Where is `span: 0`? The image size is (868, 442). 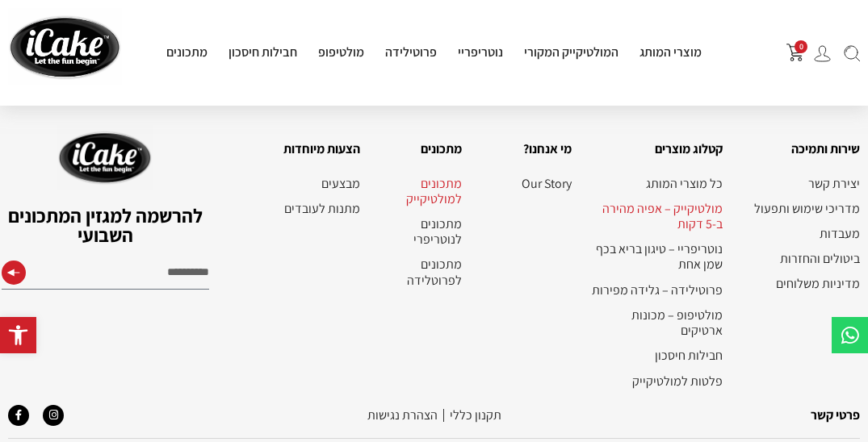 span: 0 is located at coordinates (801, 47).